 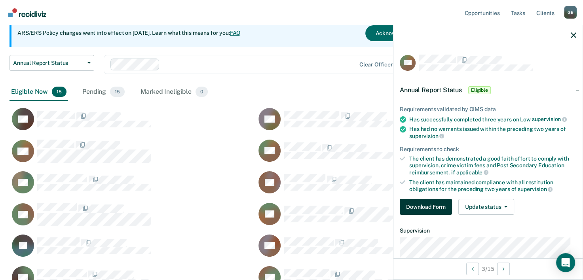 I want to click on div: CaseloadOpportunityCell-05544013, so click(x=133, y=155).